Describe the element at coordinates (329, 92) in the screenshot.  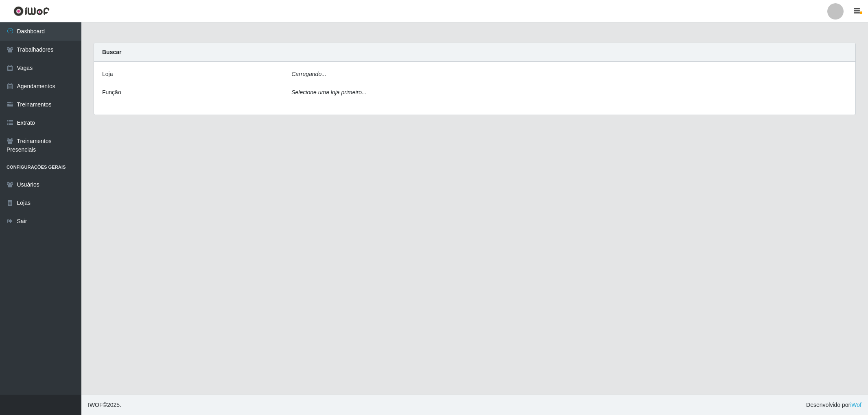
I see `i: Selecione uma loja primeiro...` at that location.